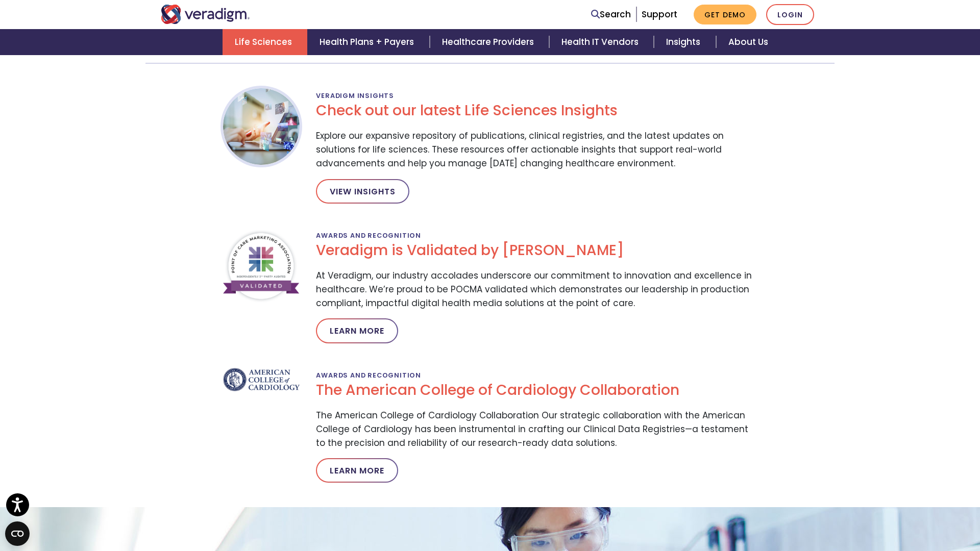 The image size is (980, 551). Describe the element at coordinates (205, 14) in the screenshot. I see `a: Veradigm logo` at that location.